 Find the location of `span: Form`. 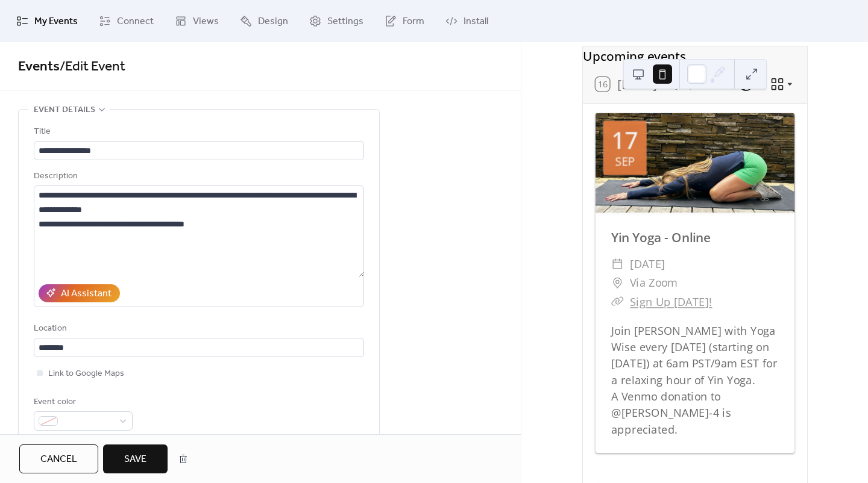

span: Form is located at coordinates (413, 22).